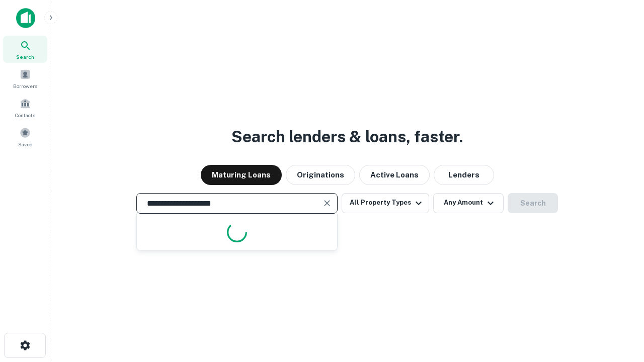  Describe the element at coordinates (25, 49) in the screenshot. I see `a: Search` at that location.